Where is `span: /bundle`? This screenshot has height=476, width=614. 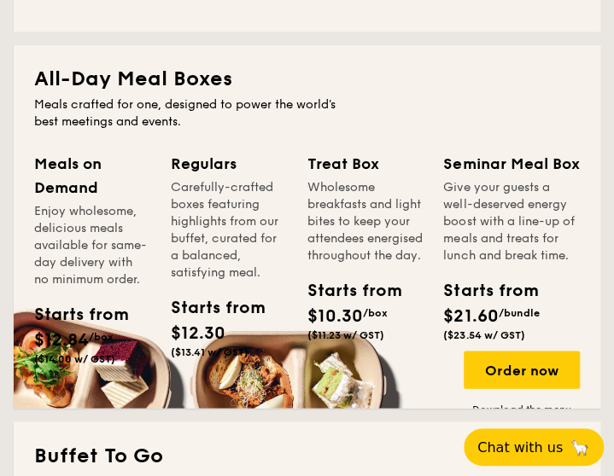 span: /bundle is located at coordinates (518, 312).